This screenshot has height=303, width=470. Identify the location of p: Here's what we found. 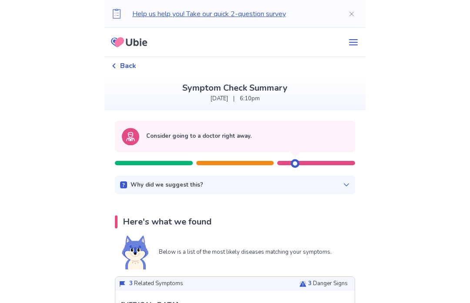
(167, 222).